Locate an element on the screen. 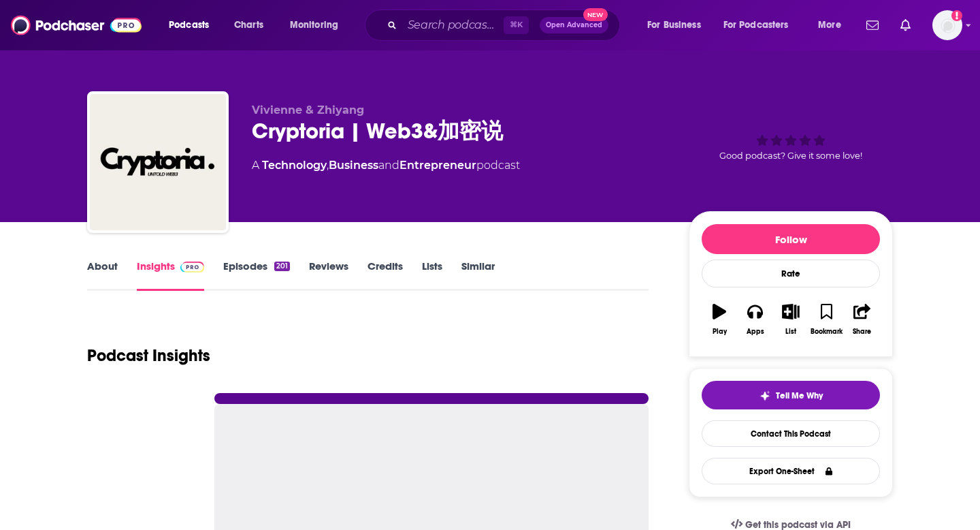  span: Charts is located at coordinates (248, 25).